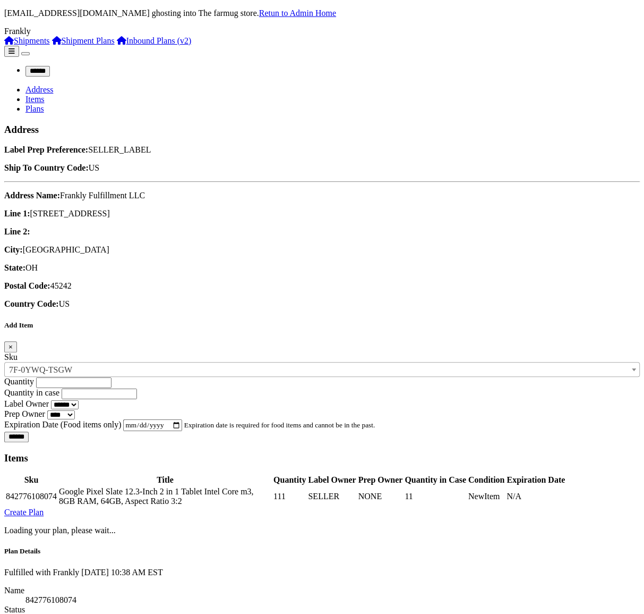  Describe the element at coordinates (332, 480) in the screenshot. I see `th: Label Owner` at that location.